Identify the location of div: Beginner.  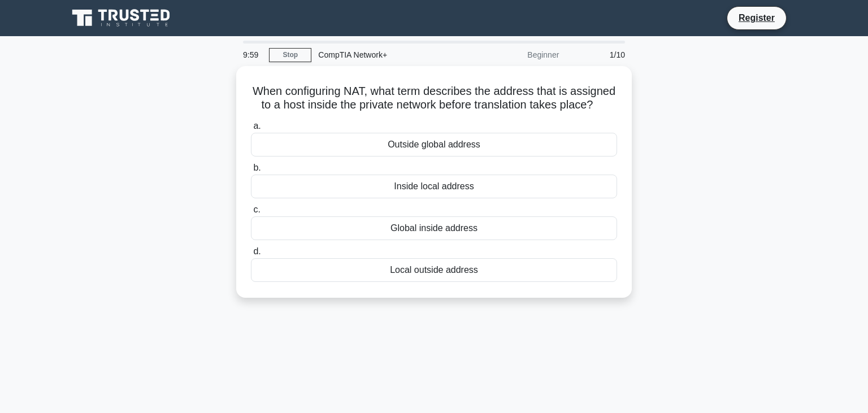
(516, 55).